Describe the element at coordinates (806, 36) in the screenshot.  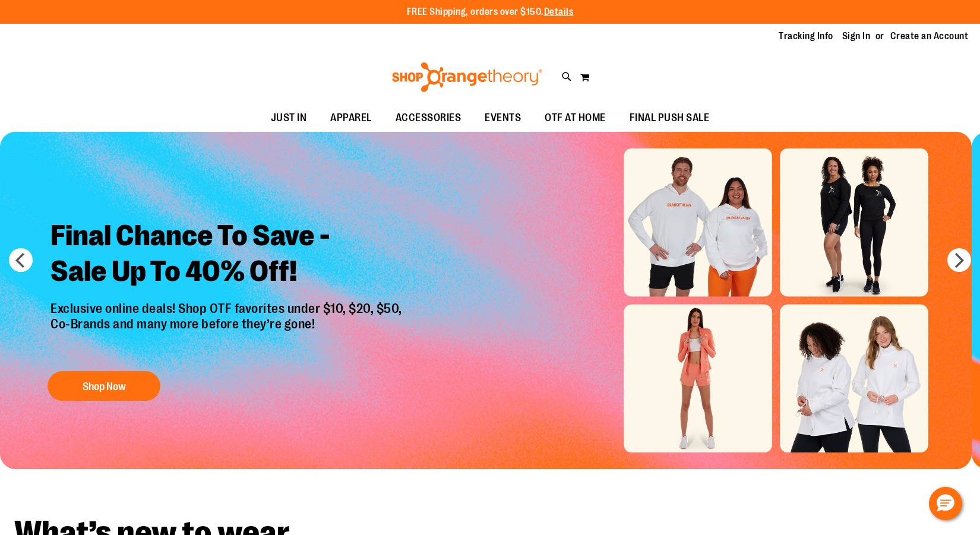
I see `a: Tracking Info` at that location.